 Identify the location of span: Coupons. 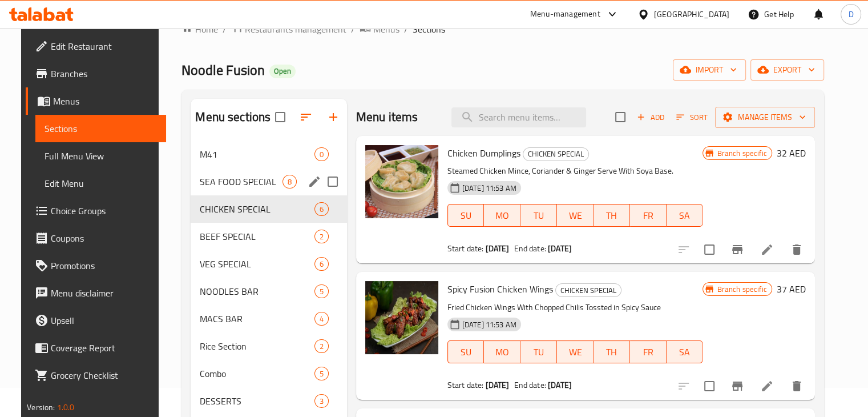
(104, 238).